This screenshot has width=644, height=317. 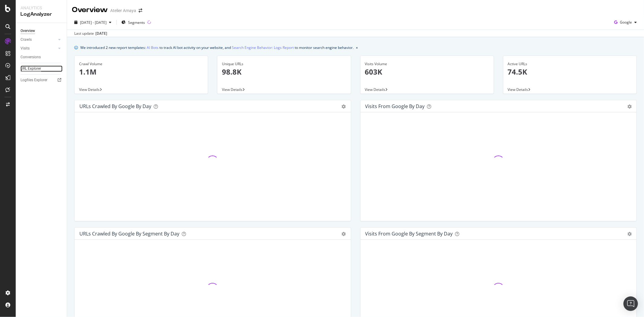 I want to click on a: Search Engine Behavior: Logs Report, so click(x=262, y=48).